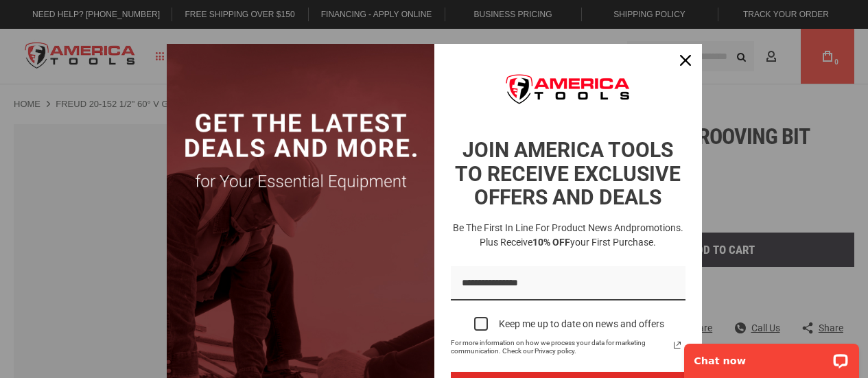 This screenshot has height=378, width=868. Describe the element at coordinates (567, 174) in the screenshot. I see `strong: JOIN AMERICA TOOLS TO RECEIVE EXCLUSIVE OFFERS AND DEALS` at that location.